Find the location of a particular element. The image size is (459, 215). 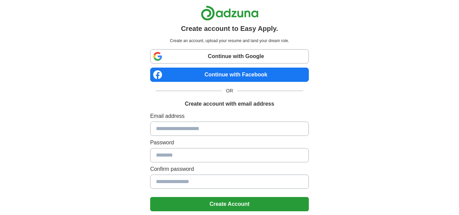

span: OR is located at coordinates (229, 91).